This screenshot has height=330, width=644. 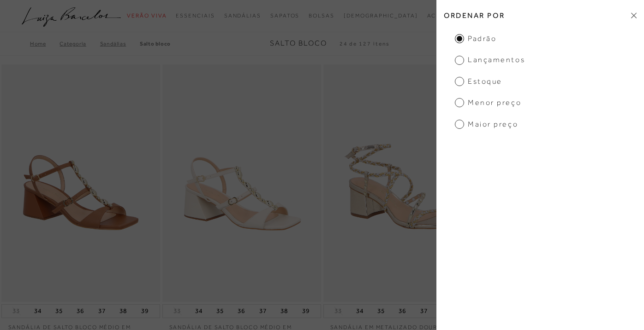 I want to click on span: Estoque, so click(x=478, y=81).